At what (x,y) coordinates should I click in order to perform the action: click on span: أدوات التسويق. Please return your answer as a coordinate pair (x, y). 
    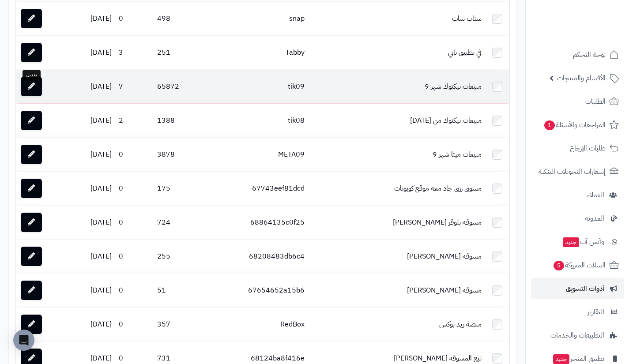
    Looking at the image, I should click on (585, 288).